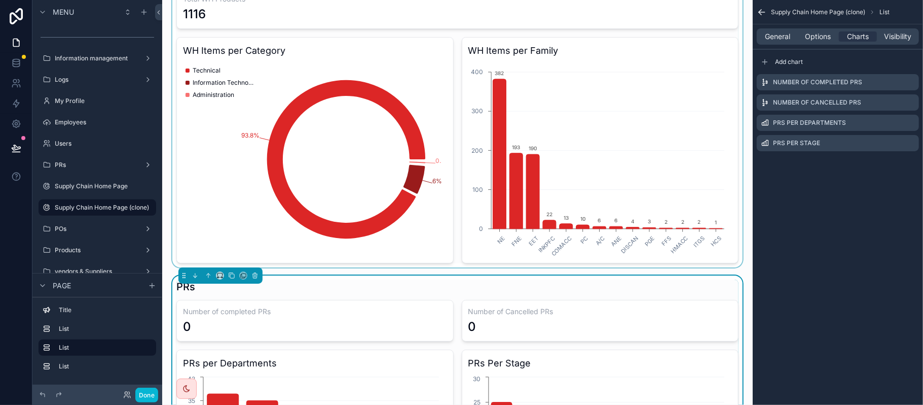 The image size is (923, 405). I want to click on label: Employees, so click(104, 122).